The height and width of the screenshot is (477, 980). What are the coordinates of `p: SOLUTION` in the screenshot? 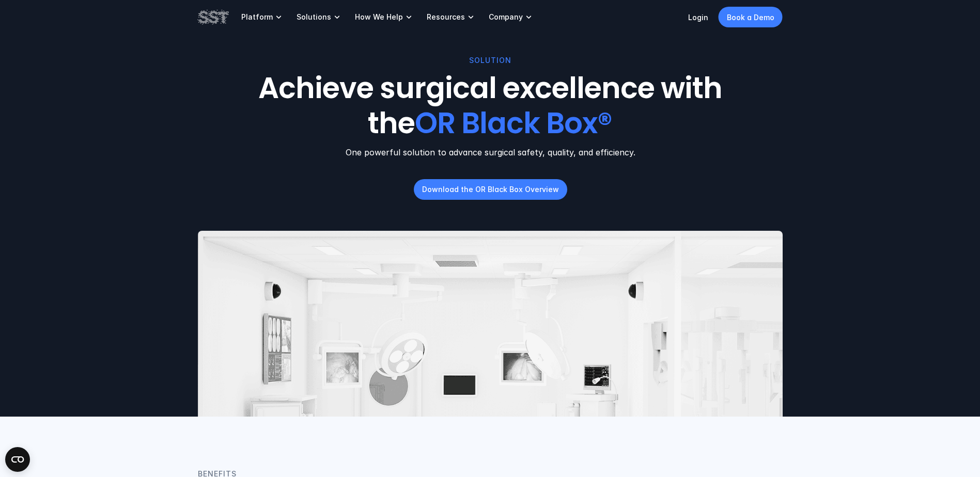 It's located at (490, 61).